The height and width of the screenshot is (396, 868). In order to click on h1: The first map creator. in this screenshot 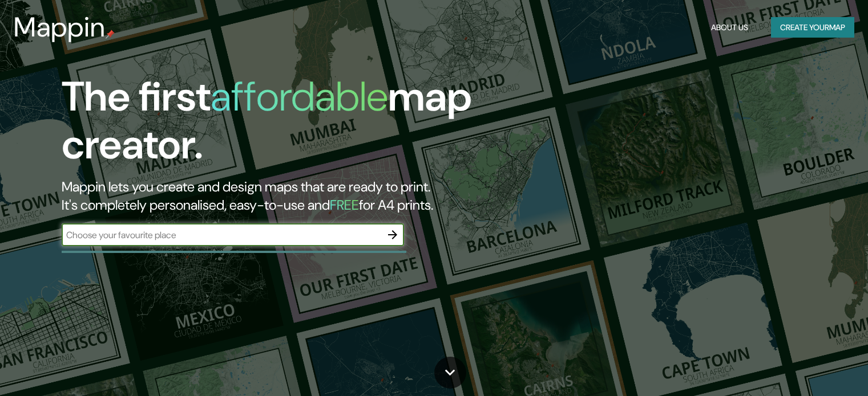, I will do `click(278, 125)`.